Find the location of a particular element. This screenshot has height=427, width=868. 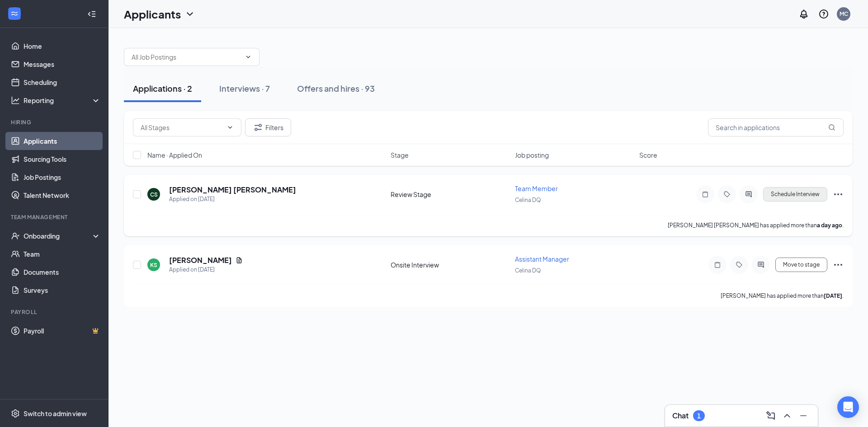

span: Score is located at coordinates (648, 155).